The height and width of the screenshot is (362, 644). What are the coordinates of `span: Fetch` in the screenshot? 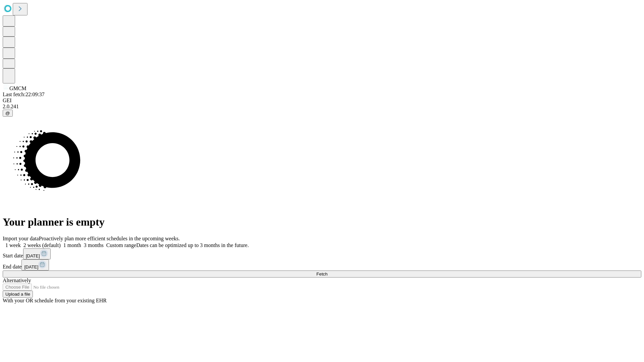 It's located at (322, 274).